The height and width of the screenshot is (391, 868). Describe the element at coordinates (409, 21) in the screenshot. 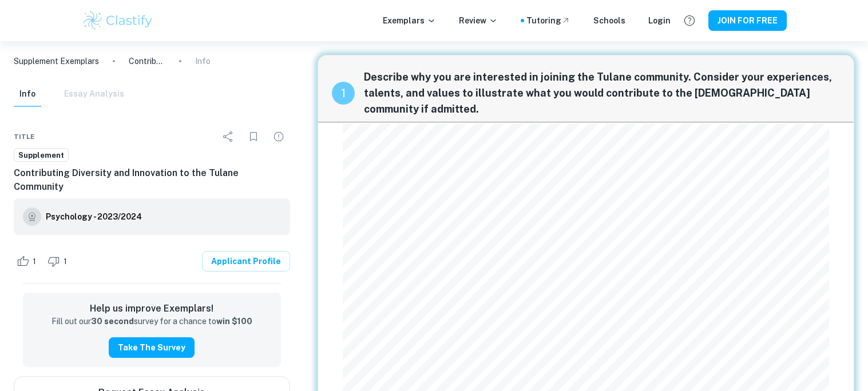

I see `p: Exemplars` at that location.